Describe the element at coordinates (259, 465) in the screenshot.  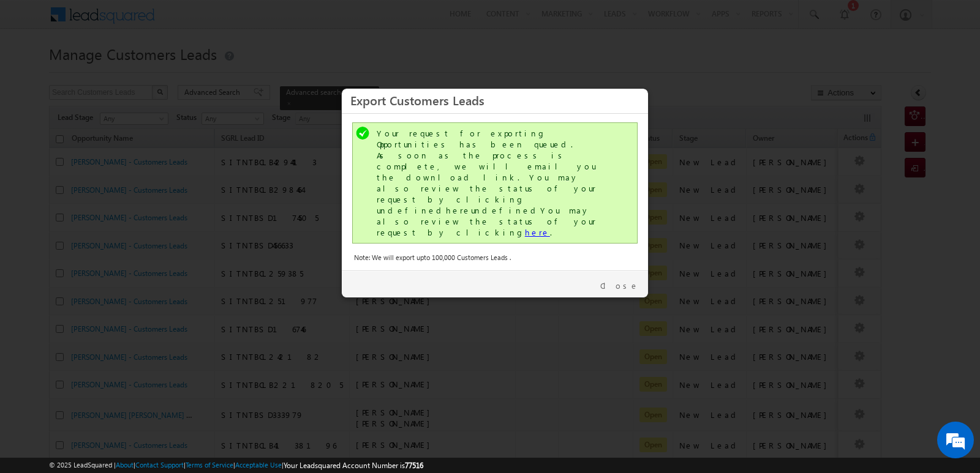
I see `a: Acceptable Use` at that location.